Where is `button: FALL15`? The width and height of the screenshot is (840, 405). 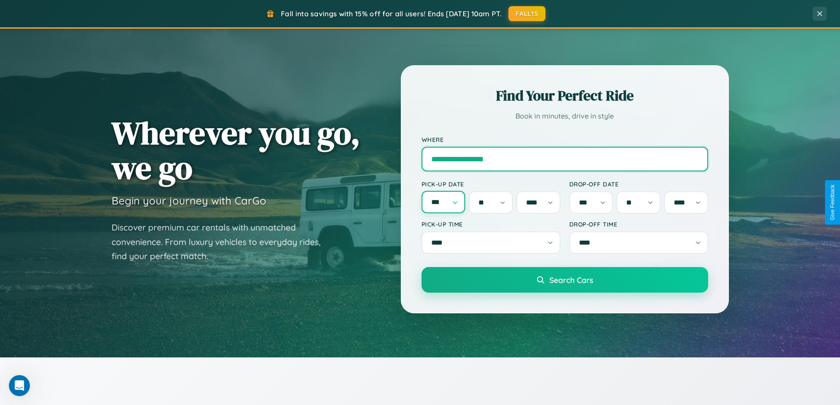
button: FALL15 is located at coordinates (527, 14).